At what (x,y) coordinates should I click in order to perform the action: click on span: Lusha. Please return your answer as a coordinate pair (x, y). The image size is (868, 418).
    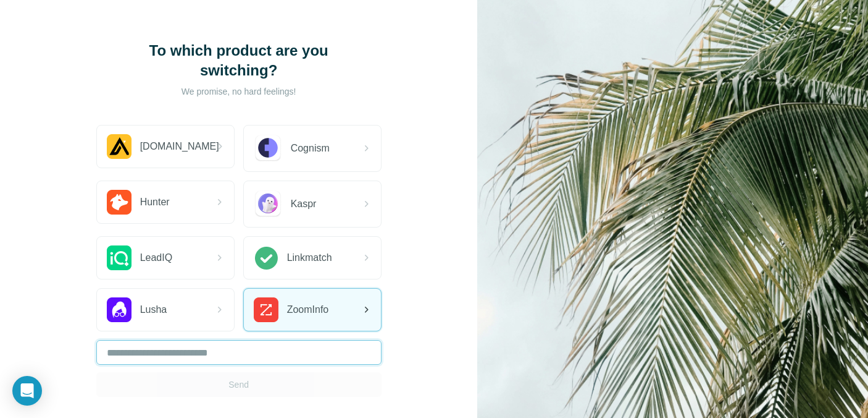
    Looking at the image, I should click on (154, 310).